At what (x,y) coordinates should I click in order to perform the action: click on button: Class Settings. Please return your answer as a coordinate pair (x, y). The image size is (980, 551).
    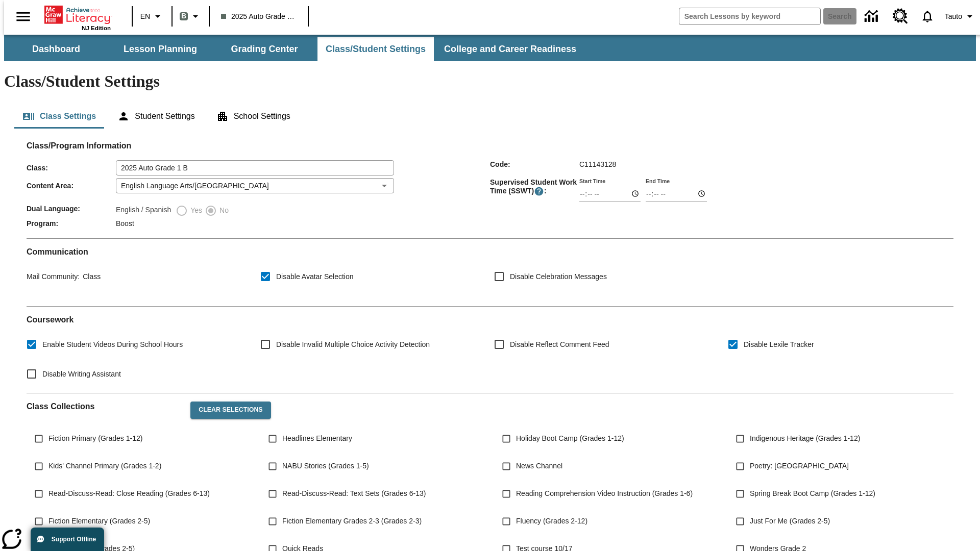
    Looking at the image, I should click on (59, 117).